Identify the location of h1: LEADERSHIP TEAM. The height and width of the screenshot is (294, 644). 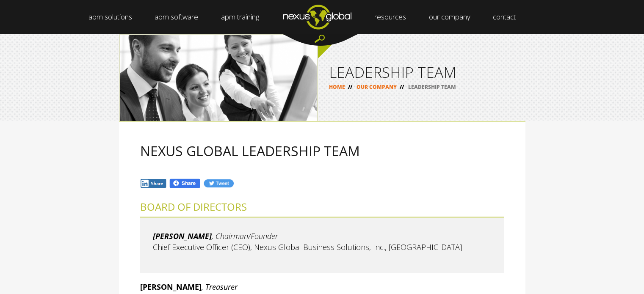
(422, 72).